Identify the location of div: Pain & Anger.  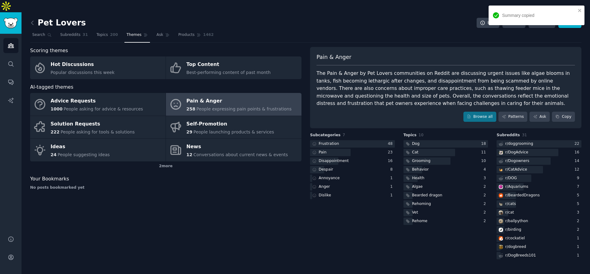
(239, 101).